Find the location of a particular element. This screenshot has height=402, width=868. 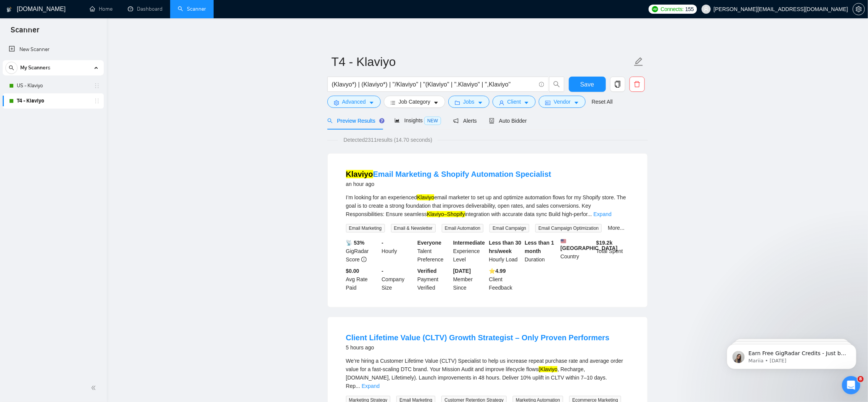

mark: Klaviyo–Shopify is located at coordinates (446, 214).